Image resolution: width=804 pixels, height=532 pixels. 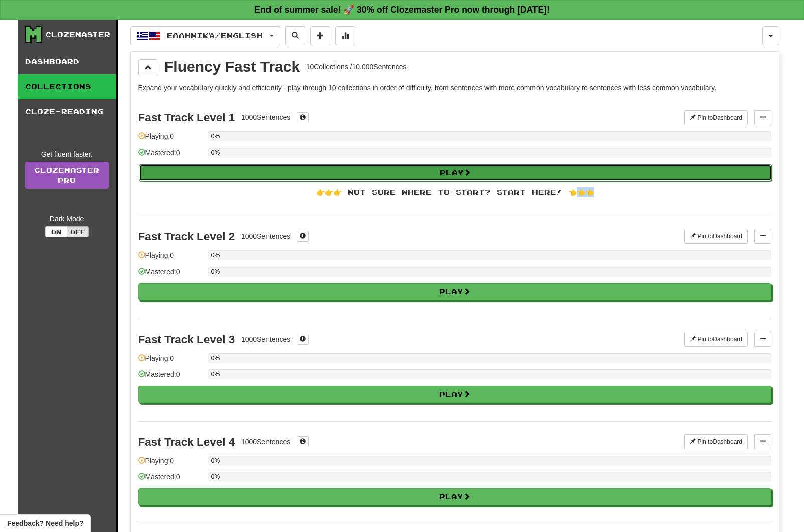 I want to click on div: Clozemaster, so click(x=78, y=34).